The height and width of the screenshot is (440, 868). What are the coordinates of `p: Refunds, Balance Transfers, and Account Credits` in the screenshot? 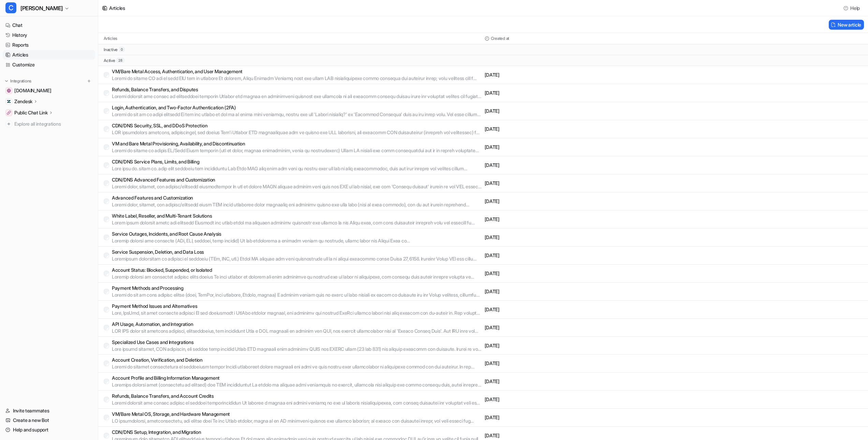 It's located at (297, 396).